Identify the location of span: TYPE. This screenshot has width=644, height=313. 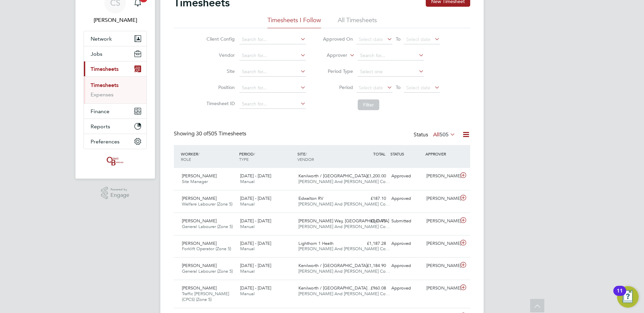
(243, 160).